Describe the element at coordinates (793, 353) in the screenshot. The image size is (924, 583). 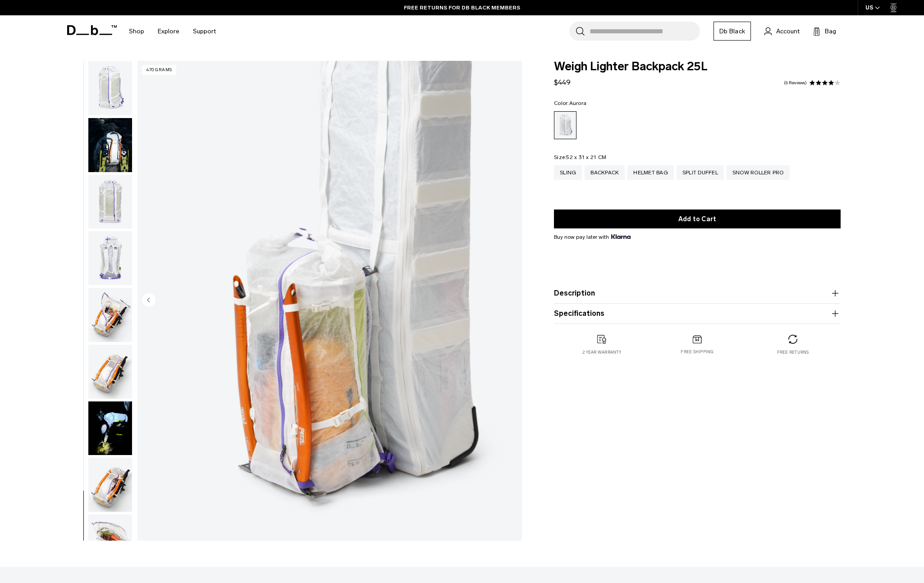
I see `p: Free returns` at that location.